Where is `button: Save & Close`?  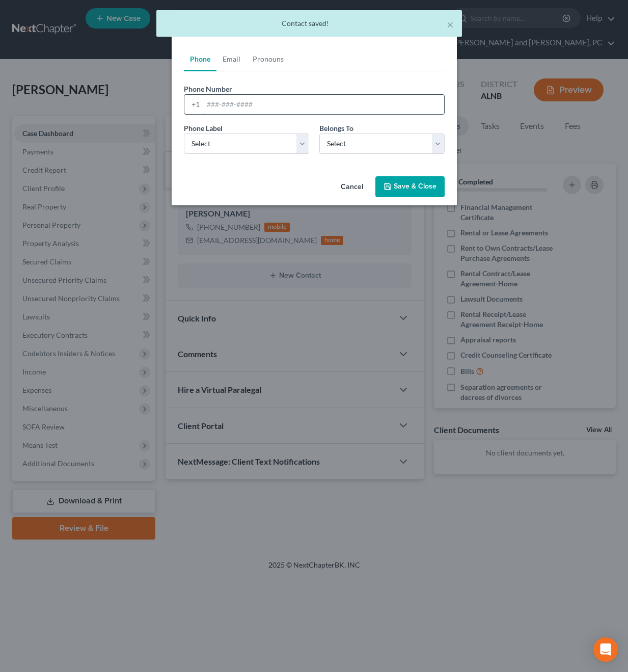
button: Save & Close is located at coordinates (410, 187).